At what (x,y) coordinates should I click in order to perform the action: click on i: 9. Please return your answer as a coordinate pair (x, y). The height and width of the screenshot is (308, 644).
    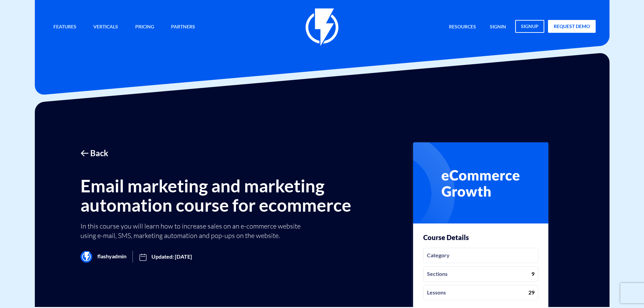
    Looking at the image, I should click on (533, 274).